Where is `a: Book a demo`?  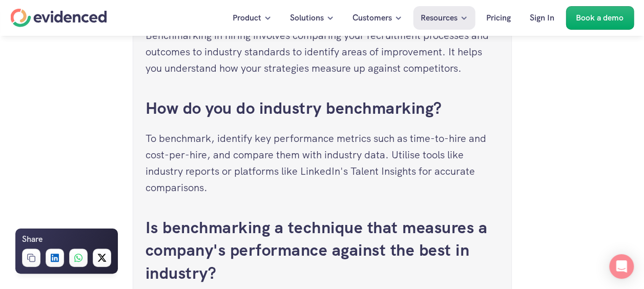
a: Book a demo is located at coordinates (600, 18).